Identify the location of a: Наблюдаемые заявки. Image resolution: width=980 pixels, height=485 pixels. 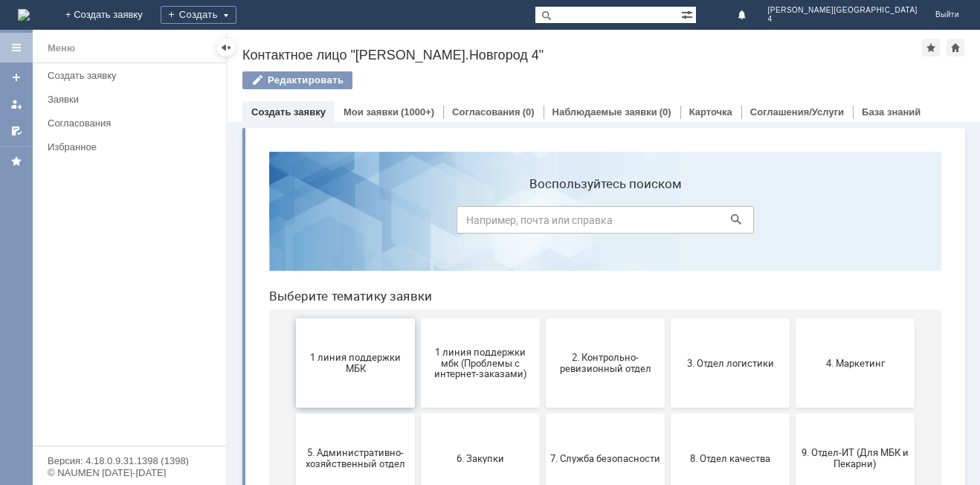
(605, 111).